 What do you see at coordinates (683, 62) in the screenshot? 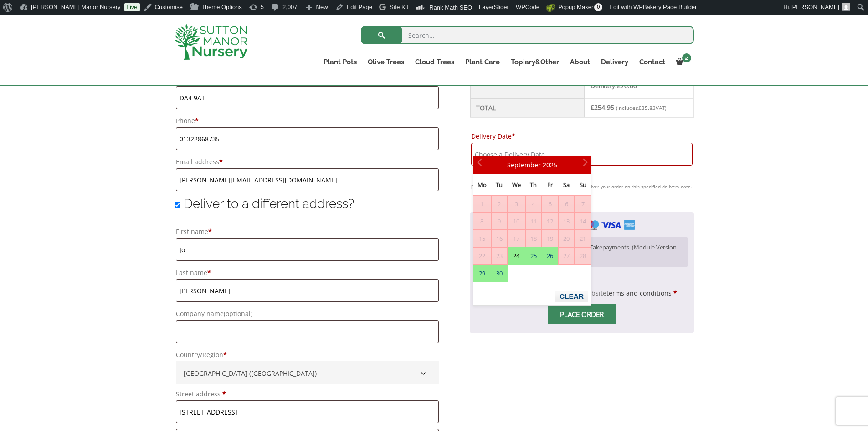
I see `a: 2` at bounding box center [683, 62].